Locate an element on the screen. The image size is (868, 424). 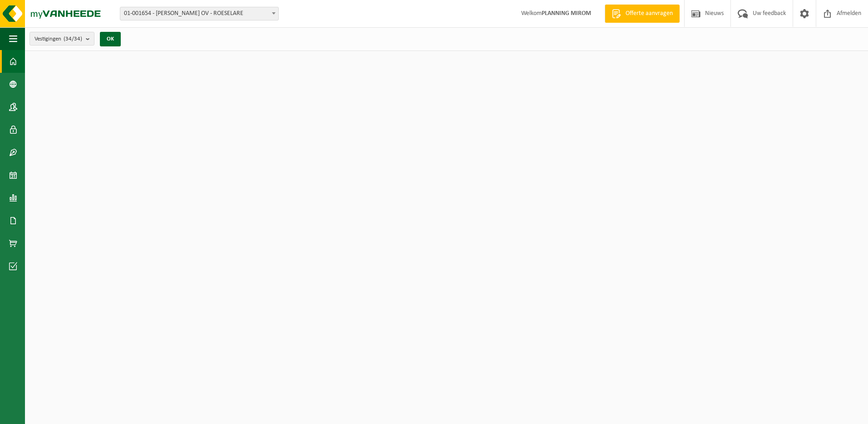
strong: PLANNING MIROM is located at coordinates (566, 13).